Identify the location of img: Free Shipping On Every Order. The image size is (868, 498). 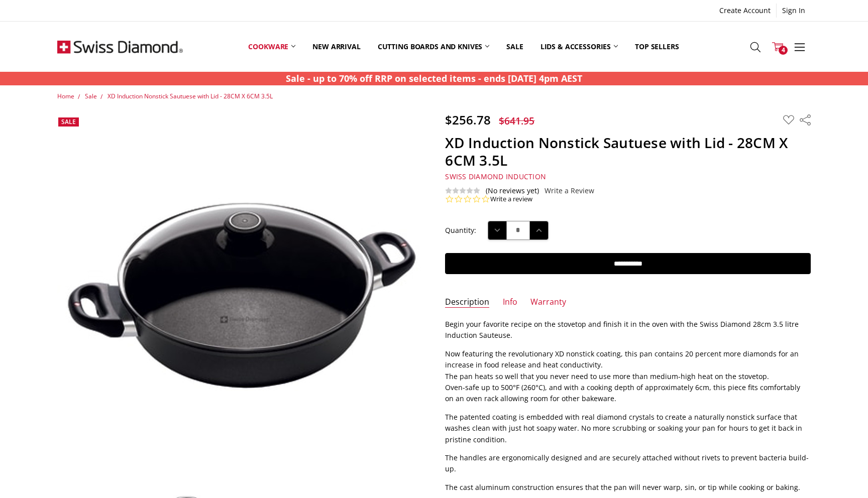
(120, 47).